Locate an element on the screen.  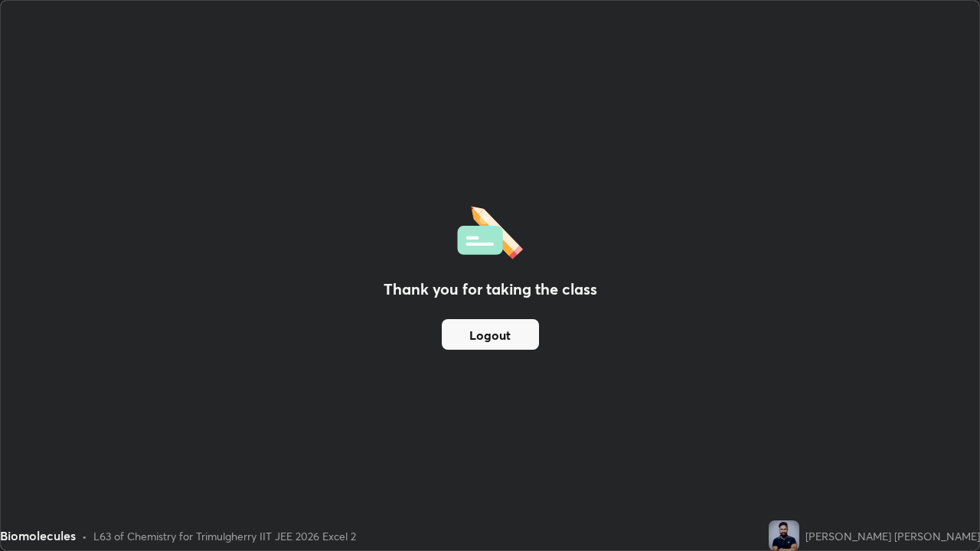
div: L63 of Chemistry for Trimulgherry IIT JEE 2026 Excel 2 is located at coordinates (224, 536).